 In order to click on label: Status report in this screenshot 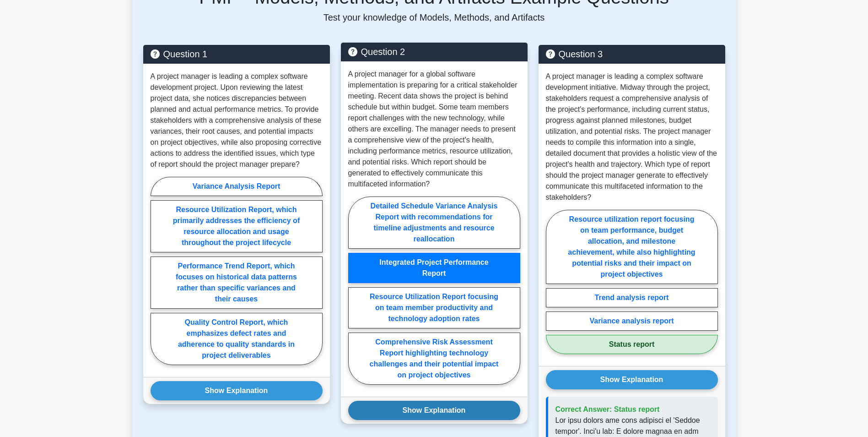, I will do `click(632, 344)`.